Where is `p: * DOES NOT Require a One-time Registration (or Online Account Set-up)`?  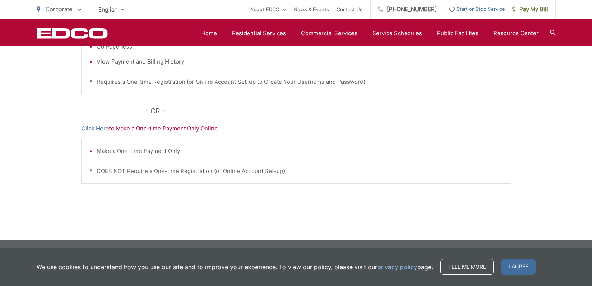
p: * DOES NOT Require a One-time Registration (or Online Account Set-up) is located at coordinates (296, 171).